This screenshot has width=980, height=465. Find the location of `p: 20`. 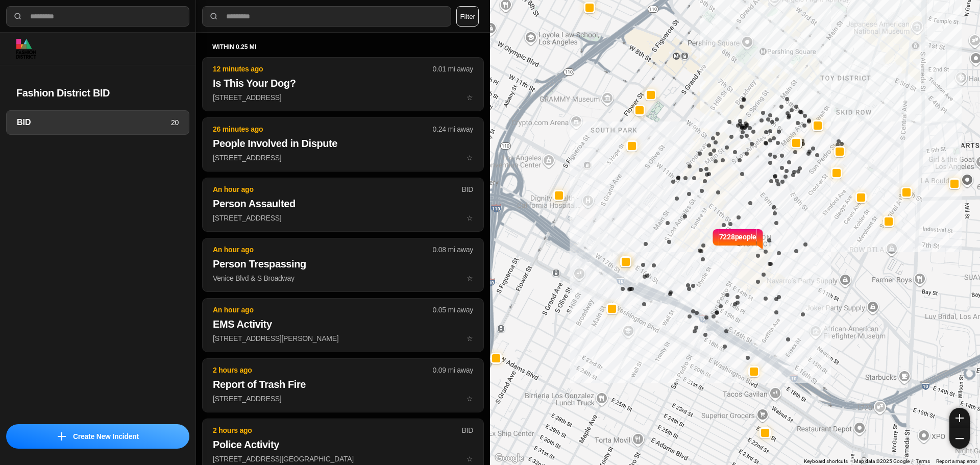

p: 20 is located at coordinates (174, 123).